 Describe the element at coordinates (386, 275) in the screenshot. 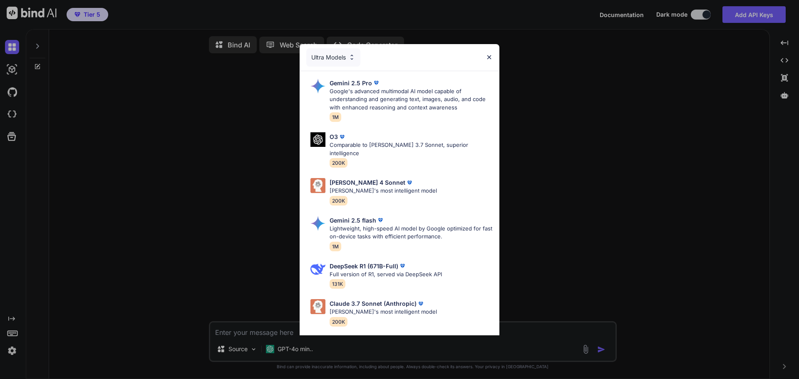

I see `p: Full version of R1, served via DeepSeek API` at that location.